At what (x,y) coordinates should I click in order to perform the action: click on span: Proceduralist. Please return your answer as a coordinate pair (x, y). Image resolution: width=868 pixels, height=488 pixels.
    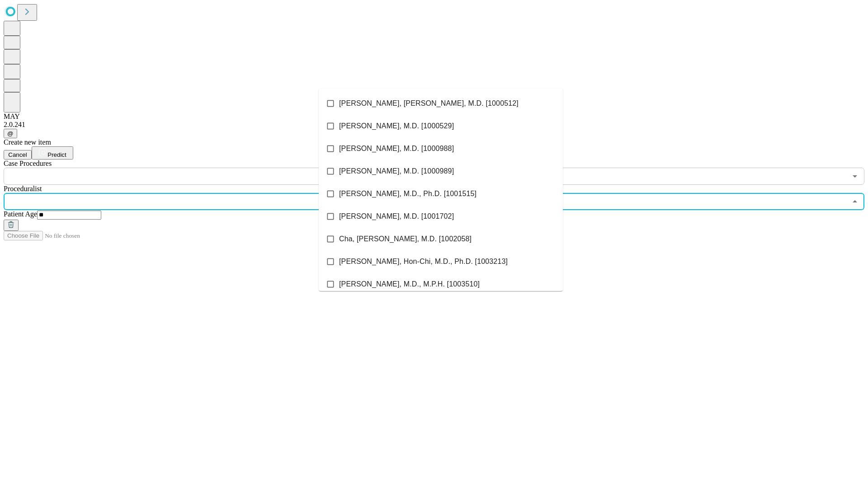
    Looking at the image, I should click on (23, 188).